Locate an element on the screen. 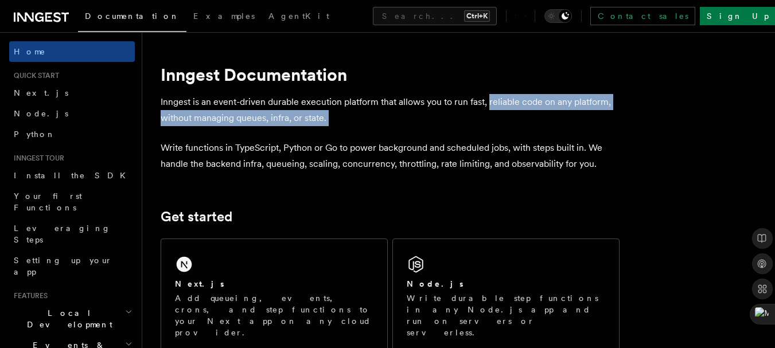  span: Your first Functions is located at coordinates (48, 202).